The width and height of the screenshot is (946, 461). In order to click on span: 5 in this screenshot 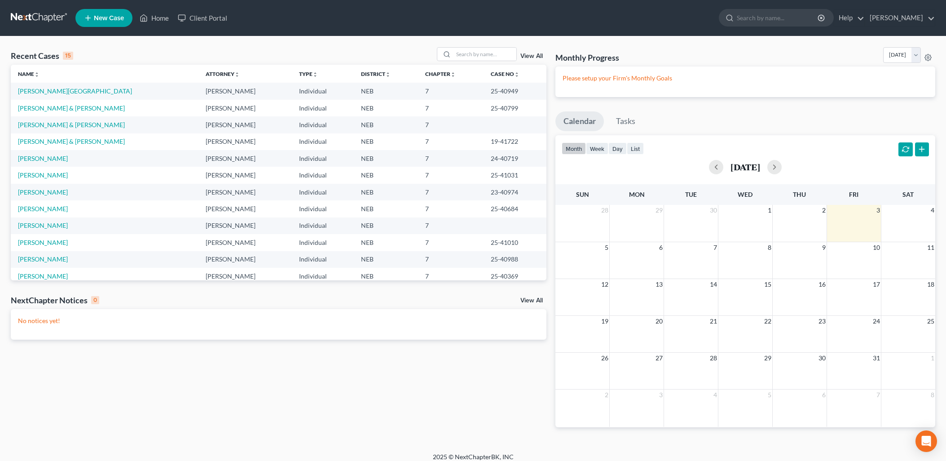, I will do `click(606, 247)`.